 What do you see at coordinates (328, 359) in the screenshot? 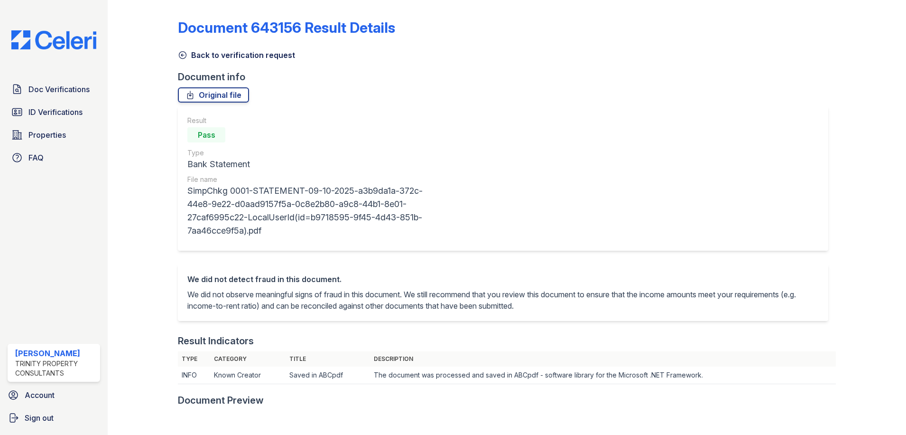
I see `th: Title` at bounding box center [328, 359].